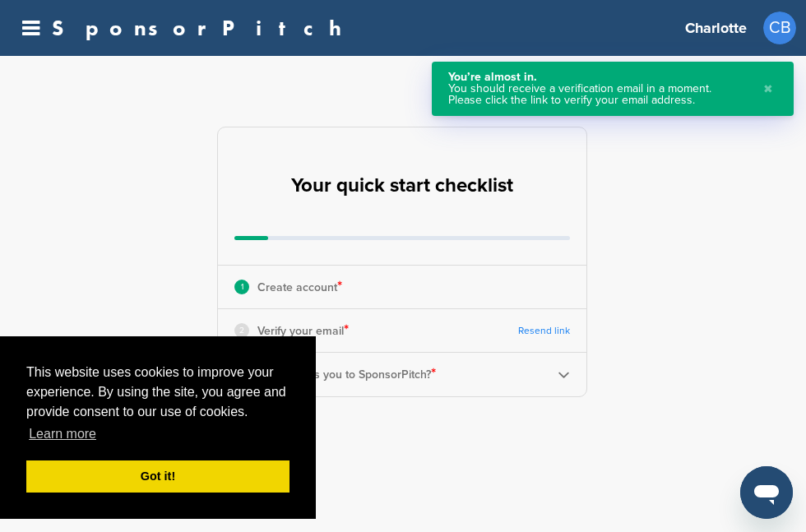  I want to click on p: What brings you to SponsorPitch?, so click(347, 374).